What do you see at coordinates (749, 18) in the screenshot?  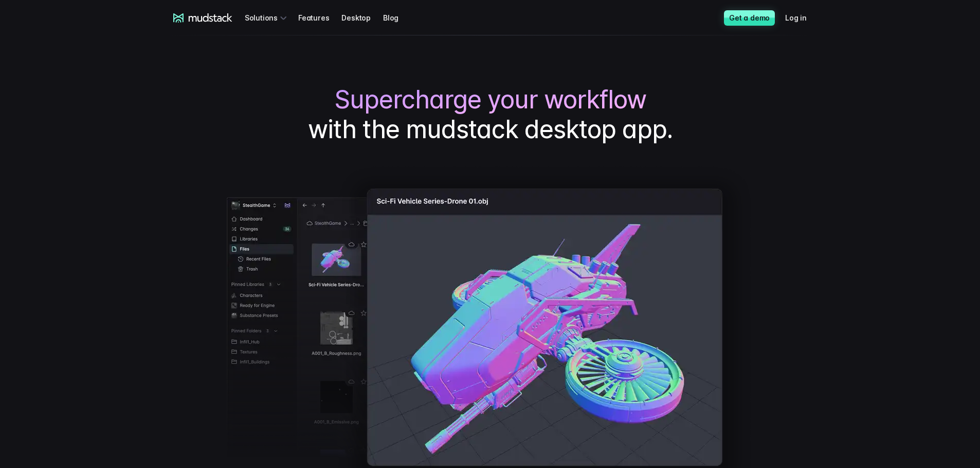 I see `a: Get a demo` at bounding box center [749, 18].